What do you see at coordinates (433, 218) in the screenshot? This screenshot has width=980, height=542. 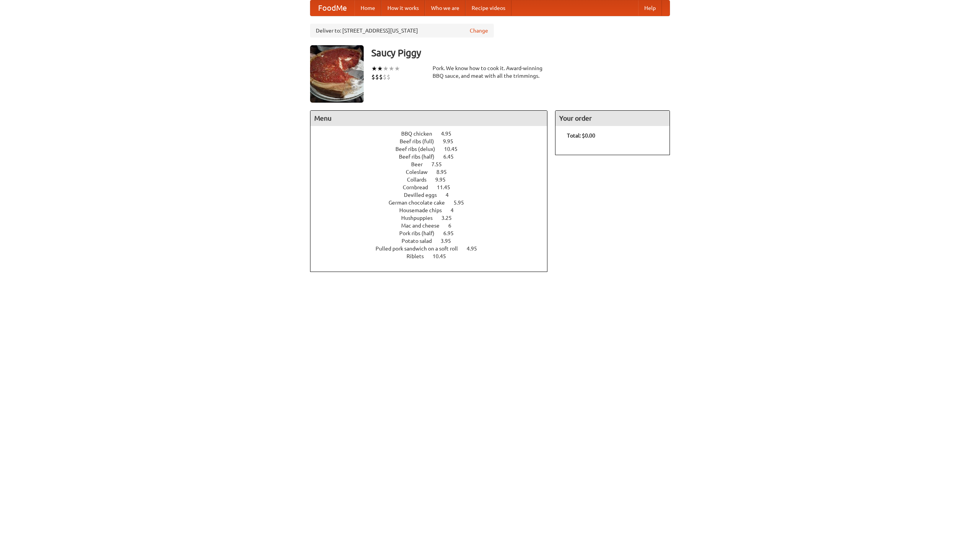 I see `a: Hushpuppies 3.25` at bounding box center [433, 218].